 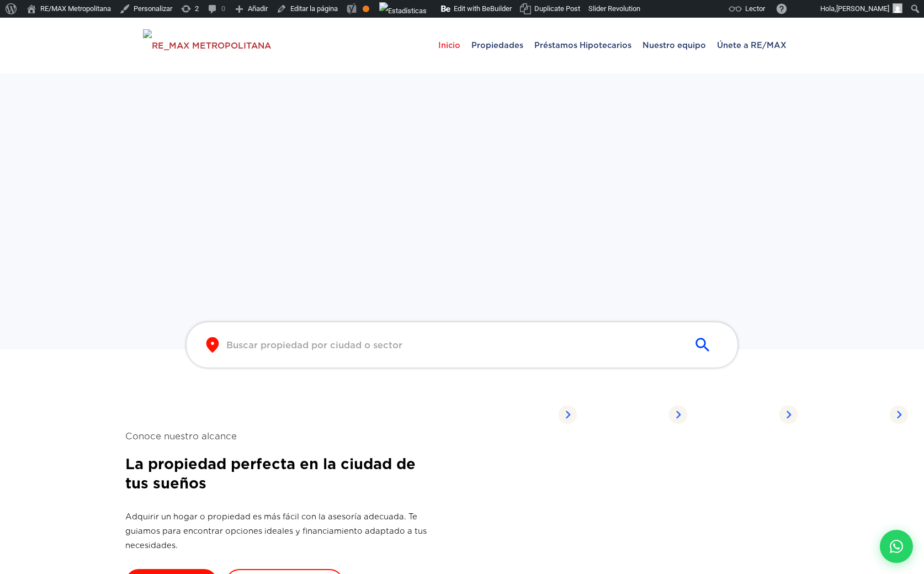 I want to click on a: Inicio, so click(x=449, y=45).